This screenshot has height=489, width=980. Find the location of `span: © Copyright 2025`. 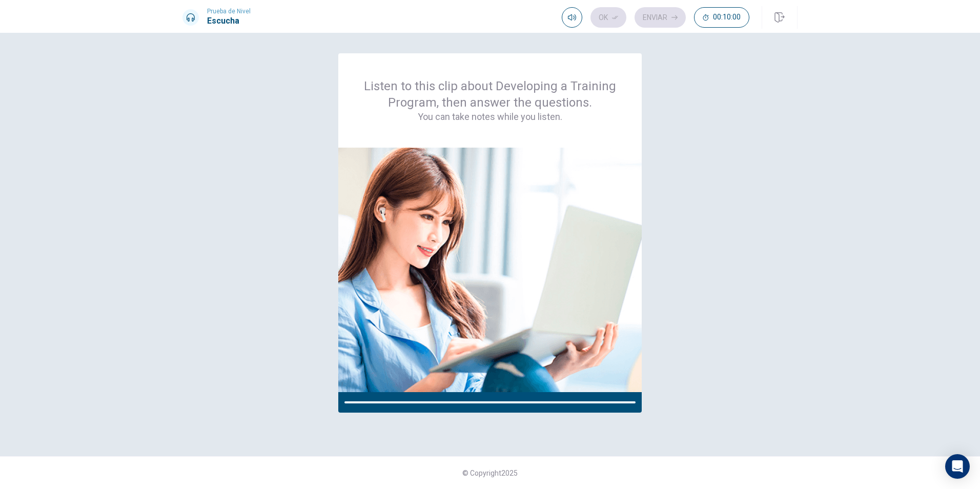

span: © Copyright 2025 is located at coordinates (490, 474).